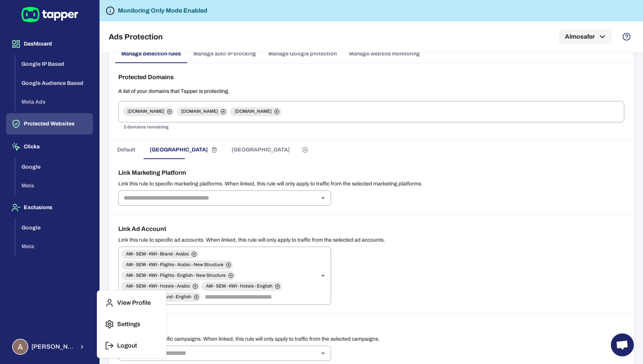 Image resolution: width=643 pixels, height=364 pixels. Describe the element at coordinates (132, 324) in the screenshot. I see `a: Settings` at that location.